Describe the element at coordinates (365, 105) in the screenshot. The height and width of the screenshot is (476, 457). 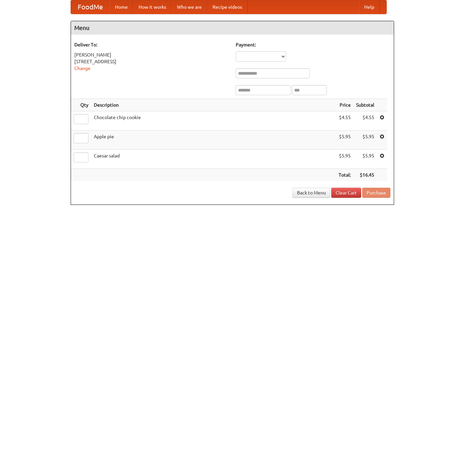
I see `th: Subtotal` at that location.